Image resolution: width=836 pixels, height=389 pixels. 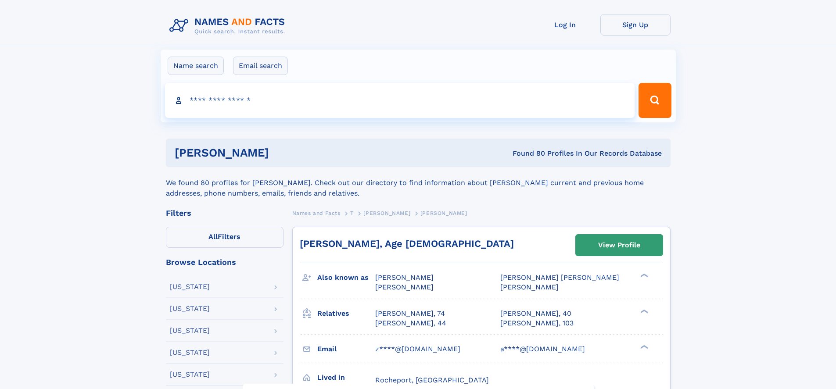 I want to click on h3: Relatives, so click(x=346, y=314).